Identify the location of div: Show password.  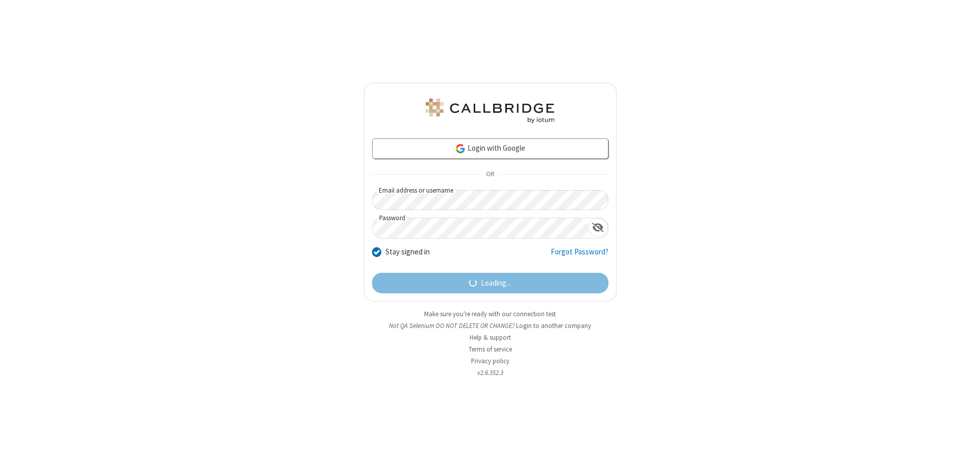
(598, 228).